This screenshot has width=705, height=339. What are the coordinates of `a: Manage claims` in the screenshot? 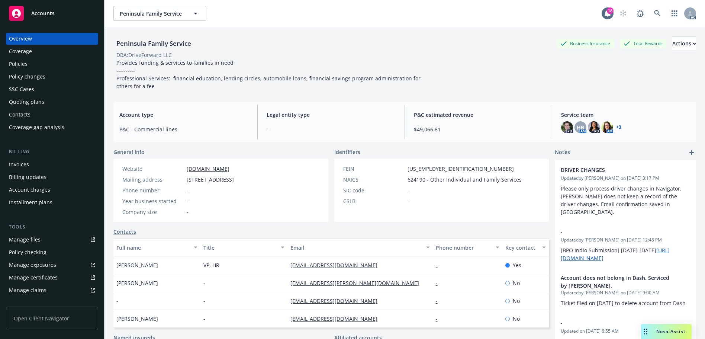 It's located at (52, 290).